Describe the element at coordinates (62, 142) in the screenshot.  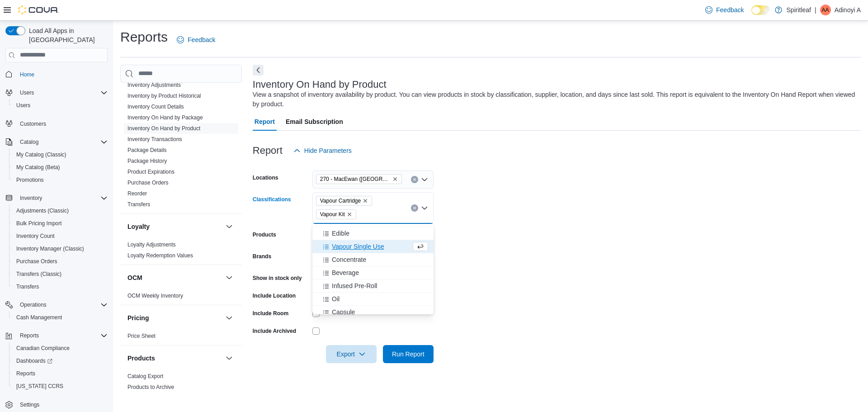
I see `span: Catalog` at that location.